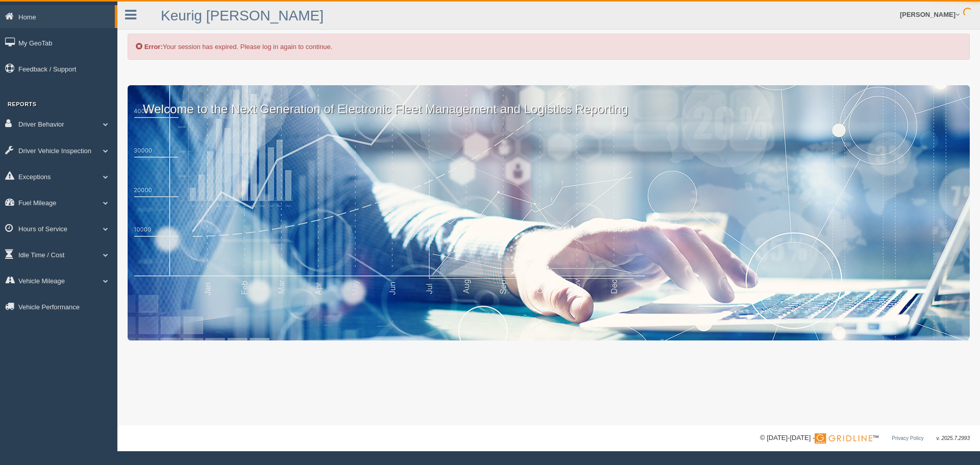  Describe the element at coordinates (953, 438) in the screenshot. I see `span: v. 2025.7.2993` at that location.